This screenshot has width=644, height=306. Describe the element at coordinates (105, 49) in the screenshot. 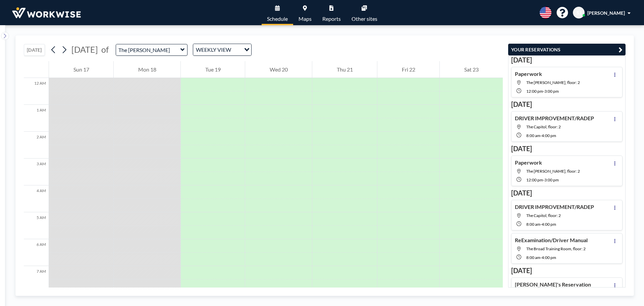

I see `span: of` at that location.